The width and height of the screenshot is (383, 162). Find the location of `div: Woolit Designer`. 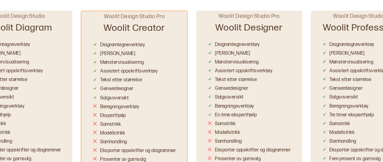

div: Woolit Designer is located at coordinates (249, 29).